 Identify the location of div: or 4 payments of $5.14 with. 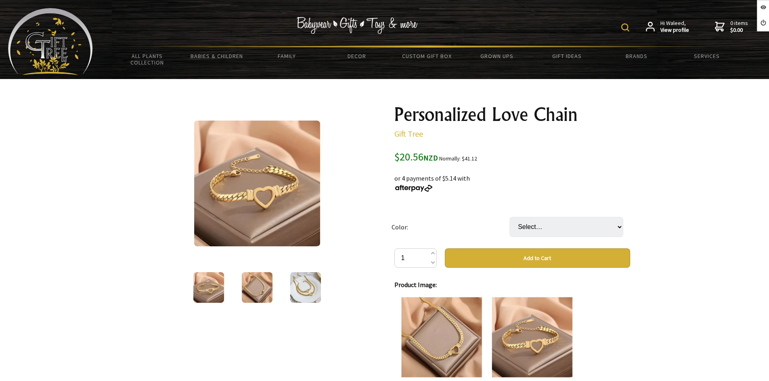
(512, 178).